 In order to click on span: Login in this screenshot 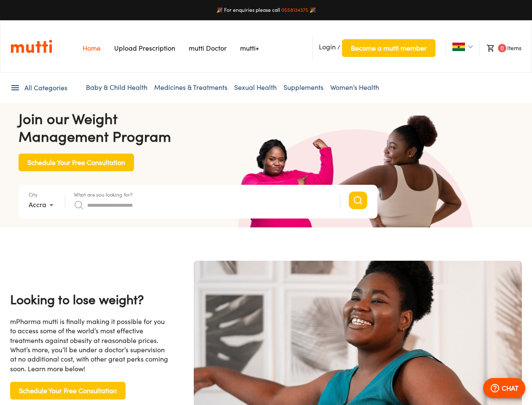, I will do `click(328, 47)`.